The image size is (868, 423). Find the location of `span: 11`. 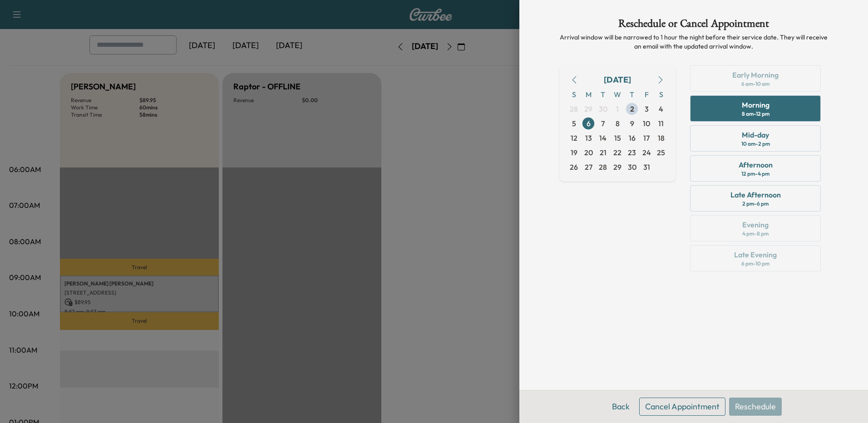

span: 11 is located at coordinates (661, 124).